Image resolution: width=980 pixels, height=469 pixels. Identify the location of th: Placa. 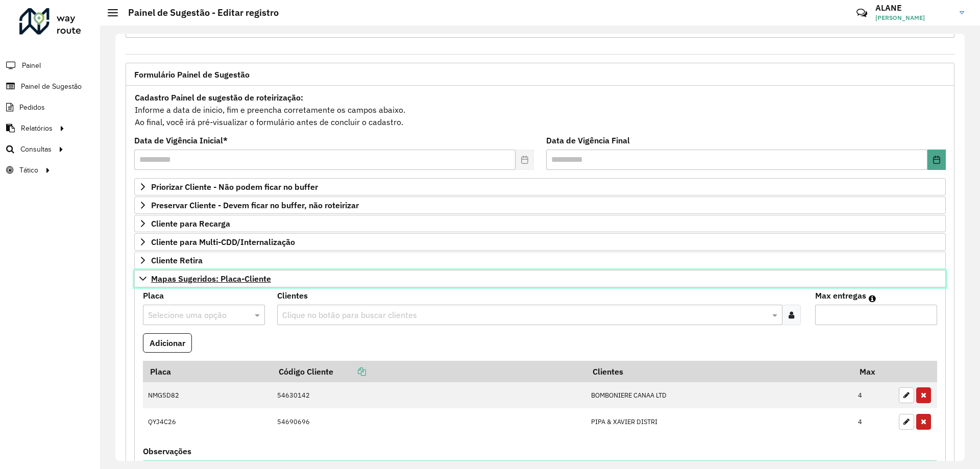
(208, 371).